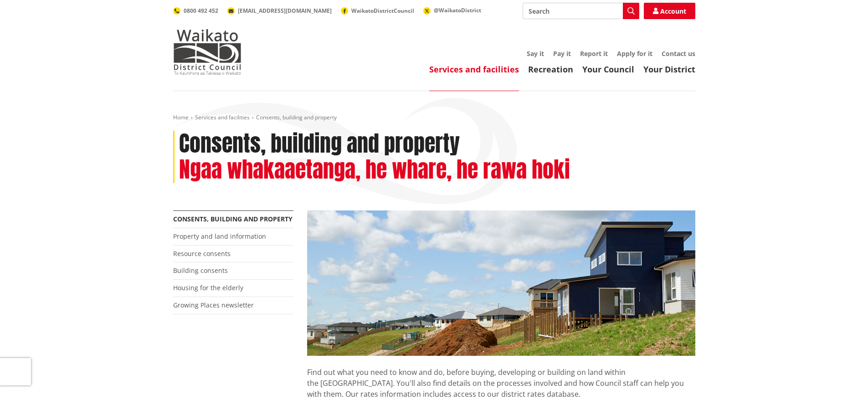 This screenshot has width=868, height=415. I want to click on nav: breadcrumb, so click(434, 118).